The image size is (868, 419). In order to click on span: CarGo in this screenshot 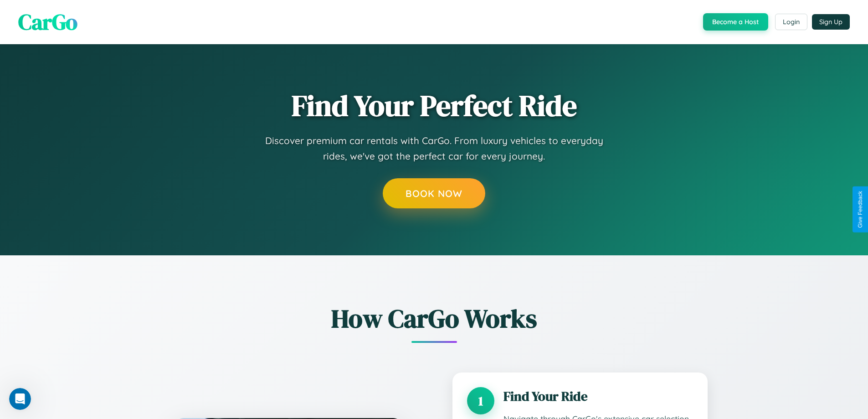, I will do `click(48, 22)`.